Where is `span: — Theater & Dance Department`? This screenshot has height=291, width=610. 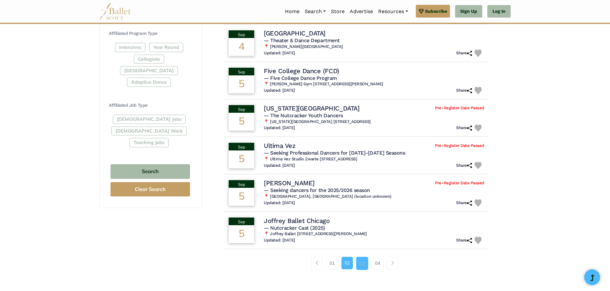
span: — Theater & Dance Department is located at coordinates (302, 40).